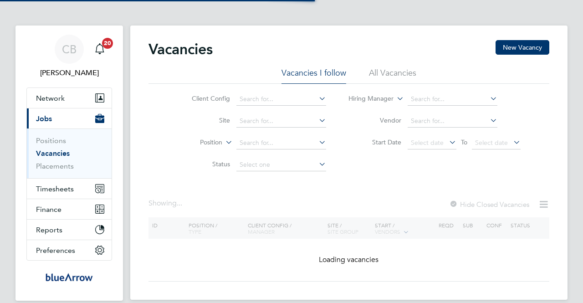 This screenshot has width=583, height=303. Describe the element at coordinates (51, 140) in the screenshot. I see `a: Positions` at that location.